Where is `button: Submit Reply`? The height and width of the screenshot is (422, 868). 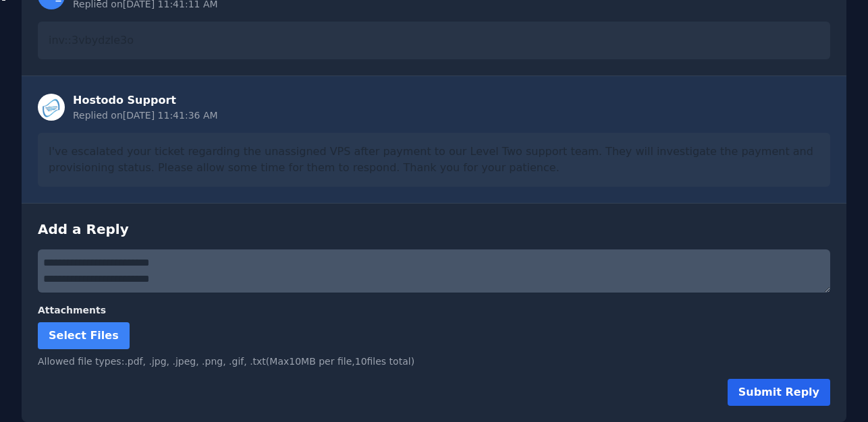 button: Submit Reply is located at coordinates (779, 393).